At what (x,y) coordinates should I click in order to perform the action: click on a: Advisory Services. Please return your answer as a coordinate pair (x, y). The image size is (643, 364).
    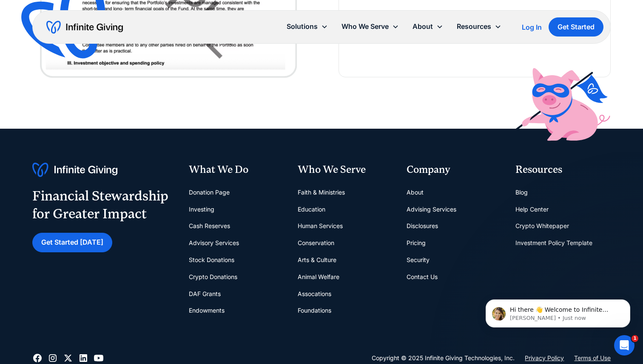
    Looking at the image, I should click on (214, 243).